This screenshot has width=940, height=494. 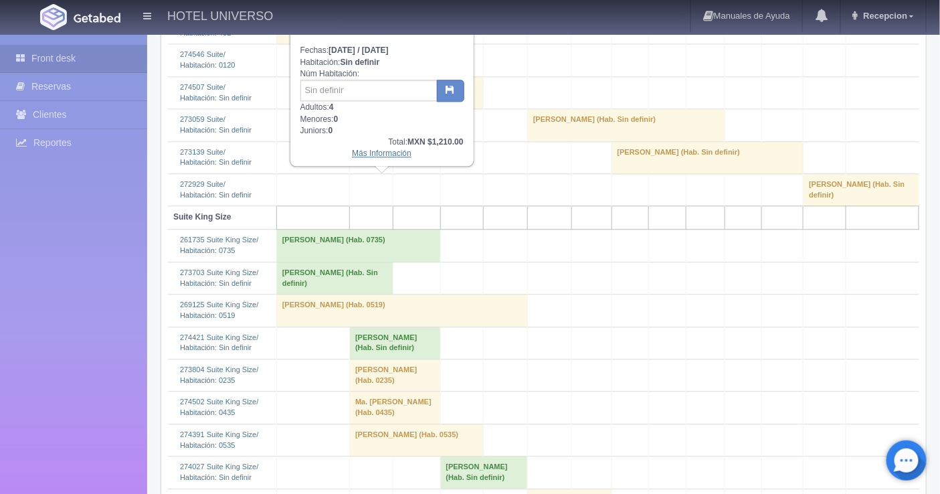 What do you see at coordinates (884, 15) in the screenshot?
I see `span: Recepcion` at bounding box center [884, 15].